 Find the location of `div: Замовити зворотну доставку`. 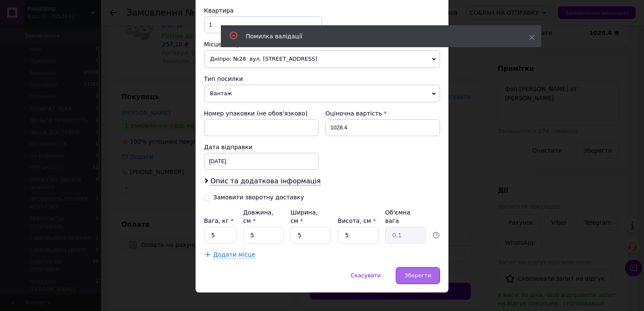

div: Замовити зворотну доставку is located at coordinates (258, 197).